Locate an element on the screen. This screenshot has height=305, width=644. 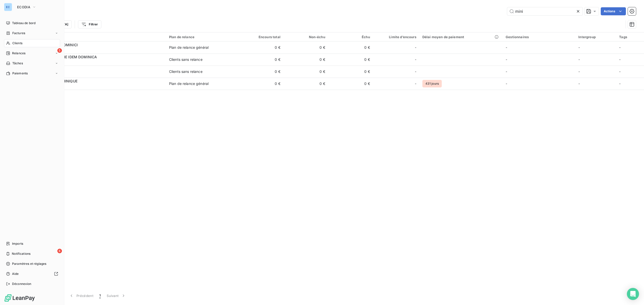
span: 431 jours is located at coordinates (432, 84).